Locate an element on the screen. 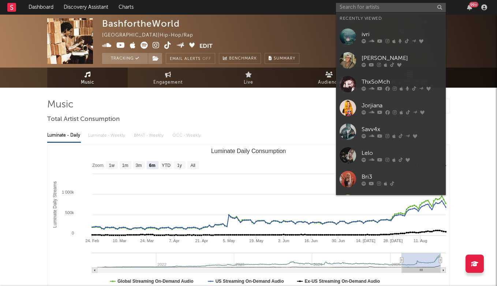 The image size is (497, 286). div: Savv4x is located at coordinates (402, 130).